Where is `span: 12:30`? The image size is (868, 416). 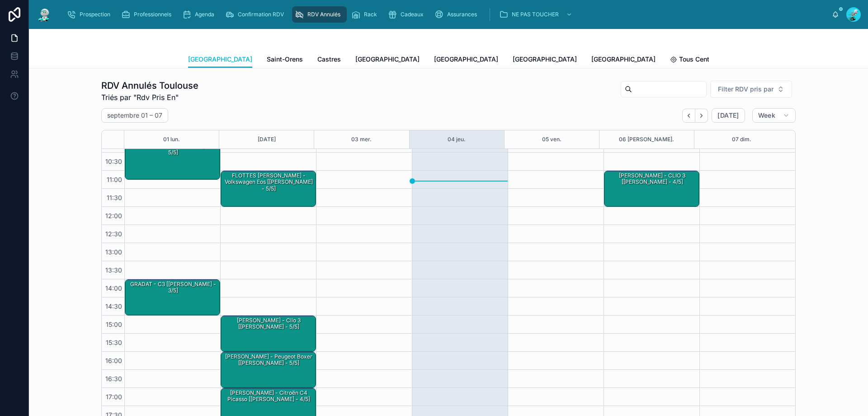
span: 12:30 is located at coordinates (113, 233).